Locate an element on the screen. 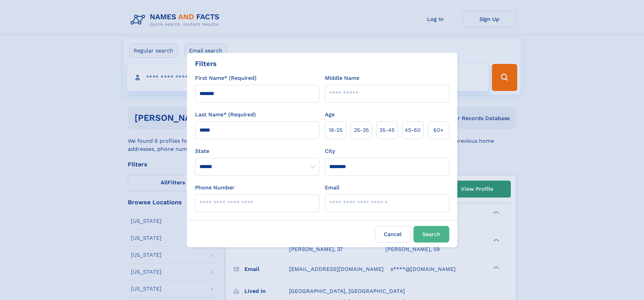  button: Search is located at coordinates (431, 234).